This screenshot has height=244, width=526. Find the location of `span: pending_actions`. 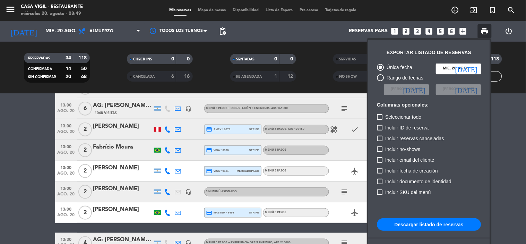

span: pending_actions is located at coordinates (222, 31).